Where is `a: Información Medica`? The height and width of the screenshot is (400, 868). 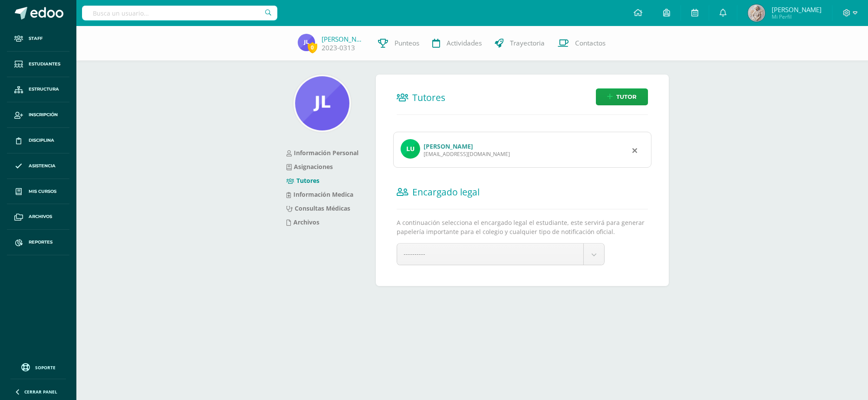 a: Información Medica is located at coordinates (320, 195).